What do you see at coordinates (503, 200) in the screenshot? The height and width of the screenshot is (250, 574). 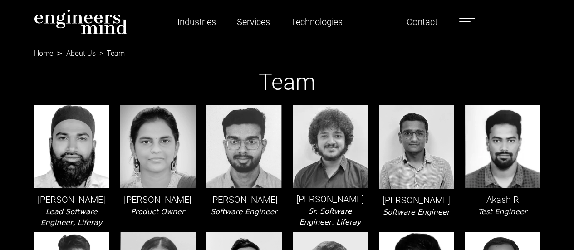 I see `p: Akash R` at bounding box center [503, 200].